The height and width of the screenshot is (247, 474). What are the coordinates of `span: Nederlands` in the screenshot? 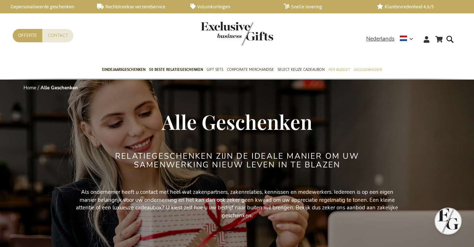 It's located at (381, 39).